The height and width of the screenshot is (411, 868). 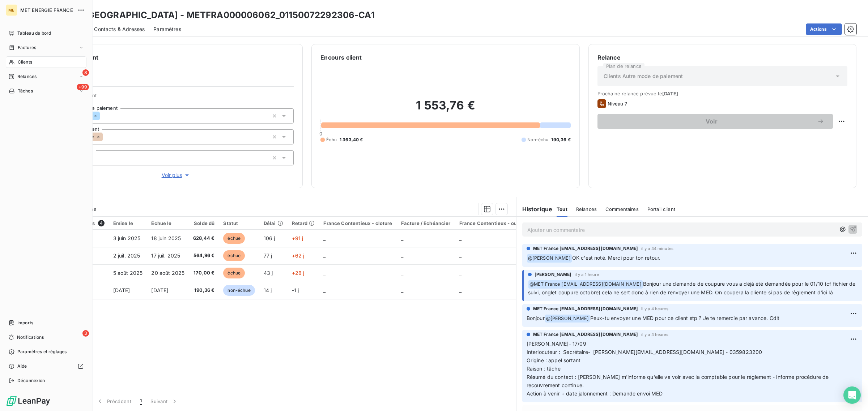 What do you see at coordinates (296, 290) in the screenshot?
I see `span: -1 j` at bounding box center [296, 290].